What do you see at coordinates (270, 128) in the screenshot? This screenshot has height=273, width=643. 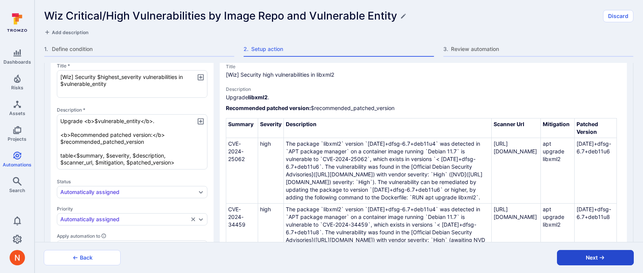 I see `th: Severity` at bounding box center [270, 128].